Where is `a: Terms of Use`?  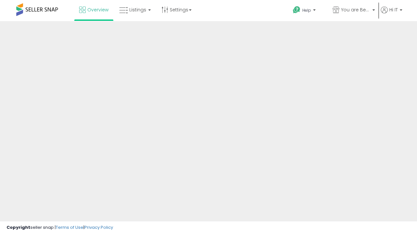
a: Terms of Use is located at coordinates (69, 228).